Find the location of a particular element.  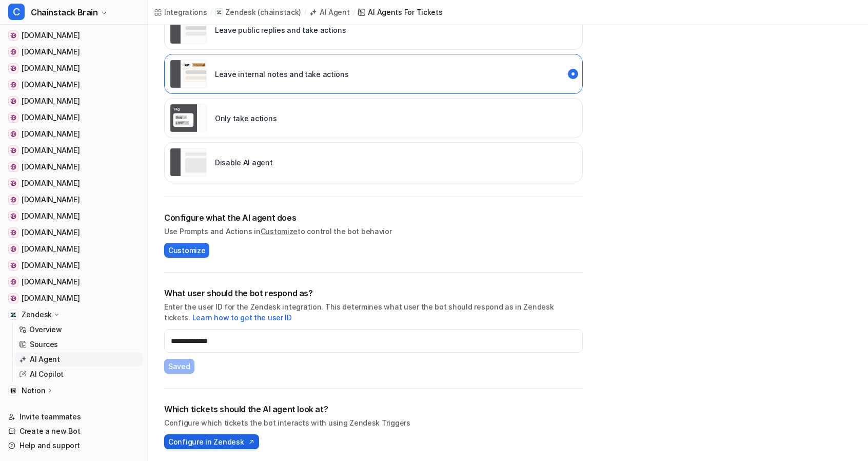

img: Zendesk is located at coordinates (13, 315).